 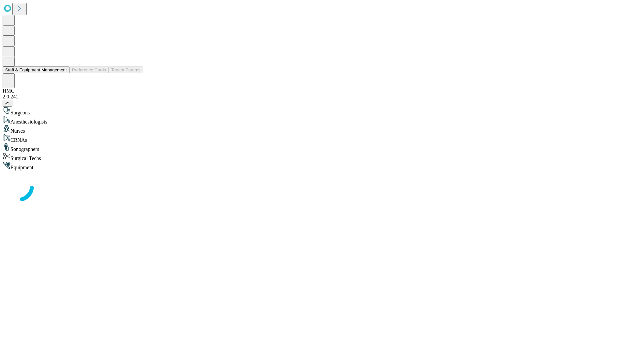 I want to click on div: HMC, so click(x=313, y=91).